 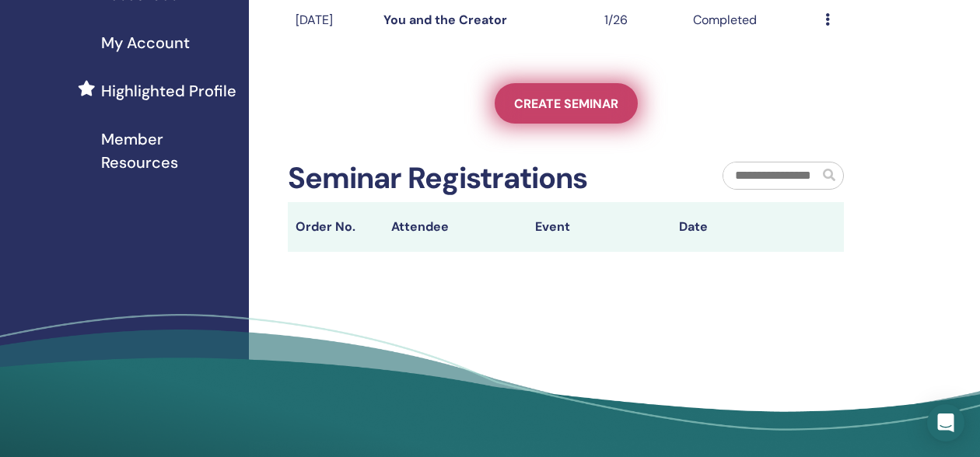 What do you see at coordinates (169, 151) in the screenshot?
I see `span: Member Resources` at bounding box center [169, 151].